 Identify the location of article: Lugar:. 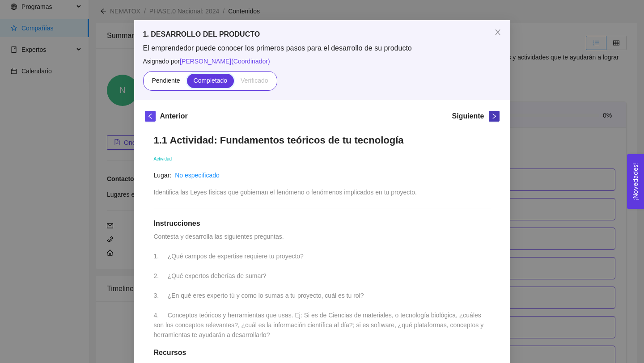
(163, 175).